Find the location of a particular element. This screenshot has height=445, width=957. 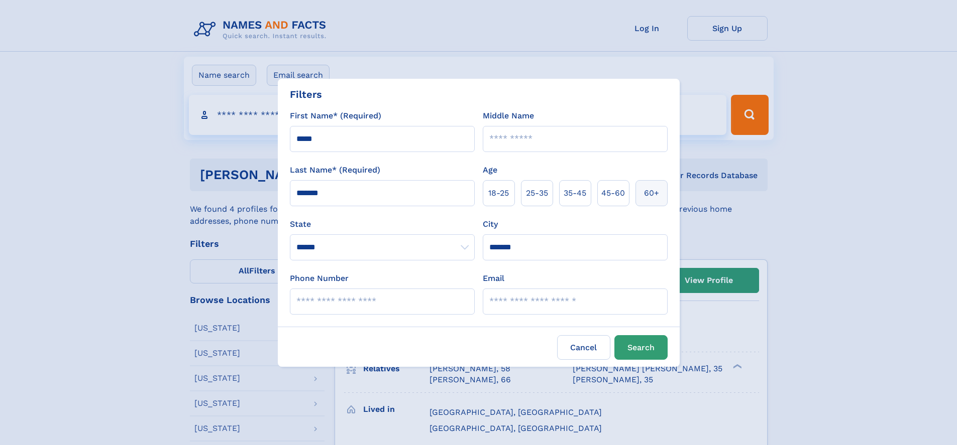

span: 45‑60 is located at coordinates (613, 193).